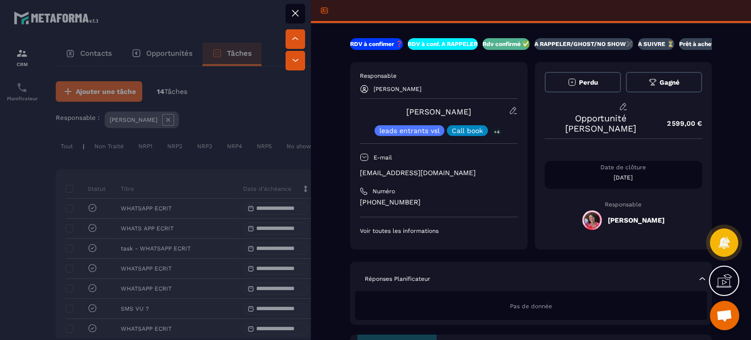  I want to click on span: Pas de donnée, so click(531, 306).